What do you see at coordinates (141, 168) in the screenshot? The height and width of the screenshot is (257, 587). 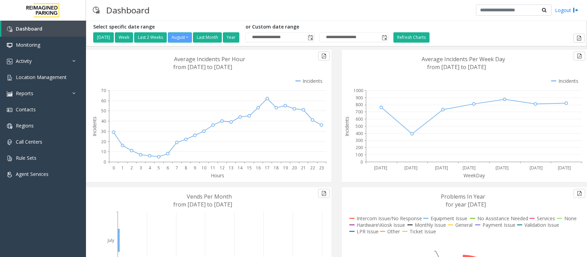 I see `text: 3` at bounding box center [141, 168].